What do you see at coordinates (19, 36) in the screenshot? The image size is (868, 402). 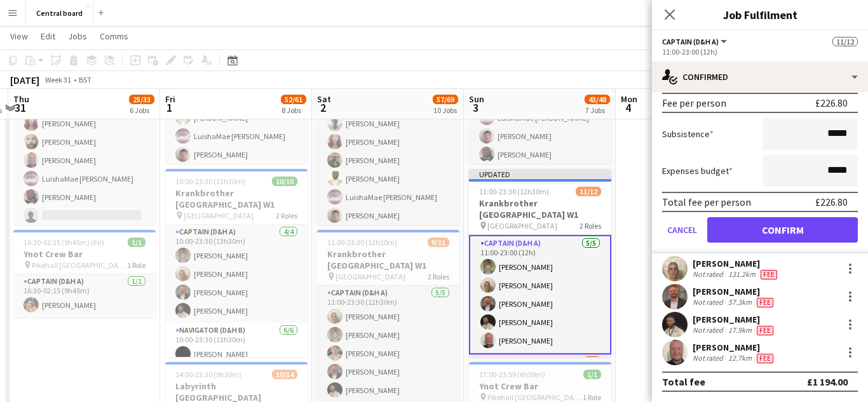 I see `a: View` at bounding box center [19, 36].